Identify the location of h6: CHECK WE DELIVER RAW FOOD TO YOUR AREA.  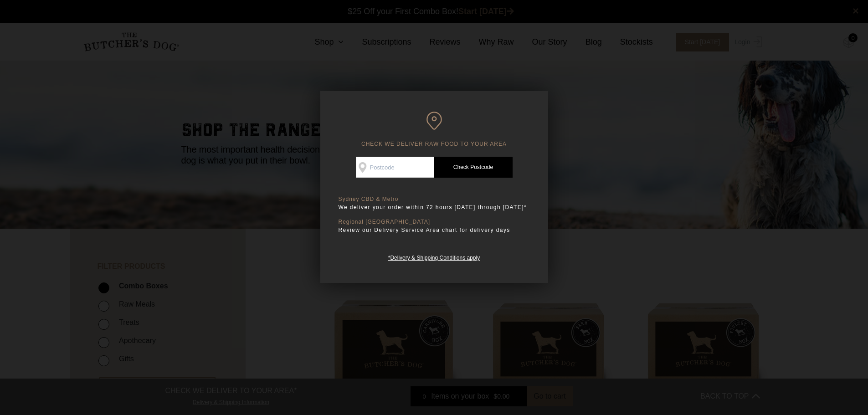
(434, 130).